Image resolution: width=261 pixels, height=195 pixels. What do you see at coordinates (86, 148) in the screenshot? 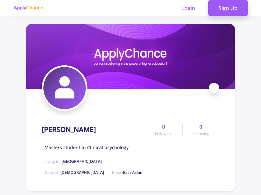
I see `span: Masters student in Clinical psychology` at bounding box center [86, 148].